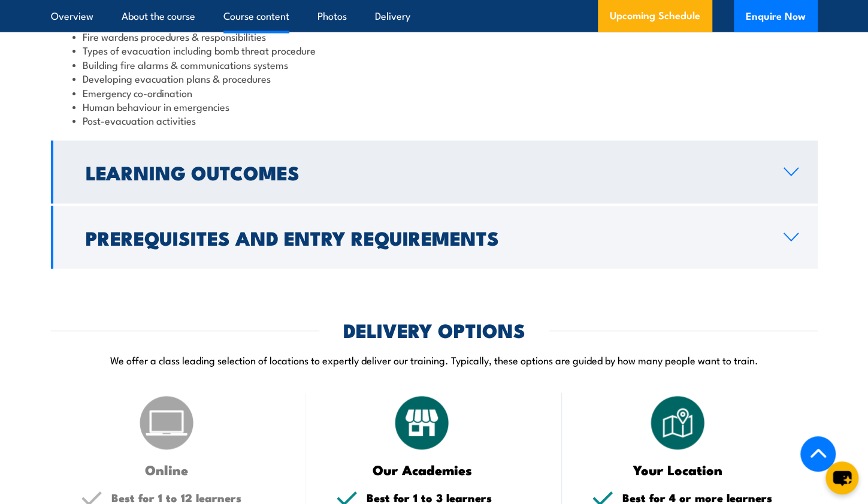 This screenshot has width=868, height=504. What do you see at coordinates (434, 92) in the screenshot?
I see `li: Emergency co-ordination` at bounding box center [434, 92].